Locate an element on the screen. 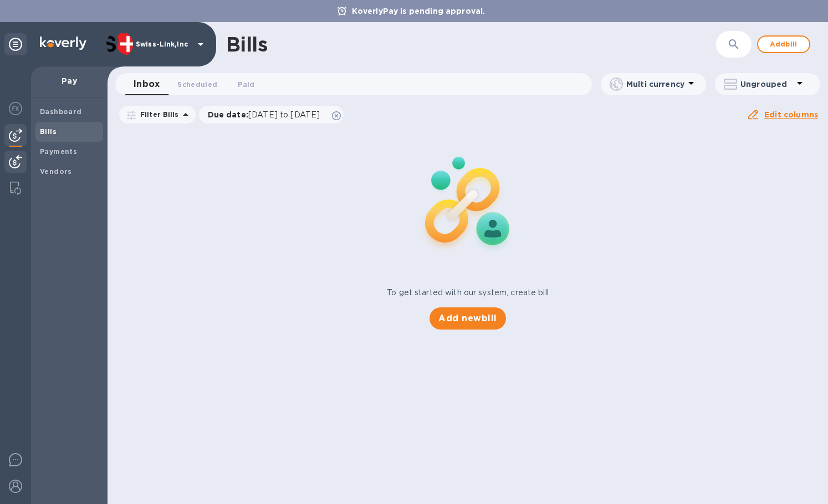 Image resolution: width=828 pixels, height=504 pixels. p: To get started with our system, create bill is located at coordinates (468, 292).